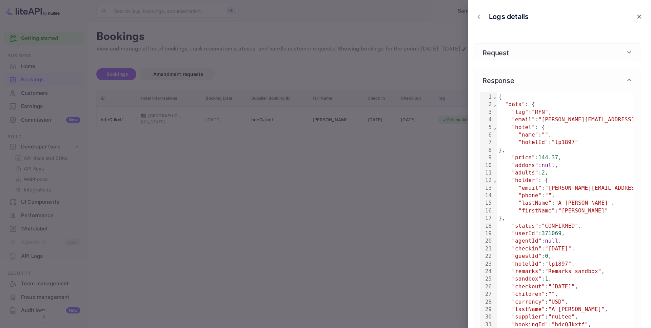  I want to click on span: "currency", so click(528, 302).